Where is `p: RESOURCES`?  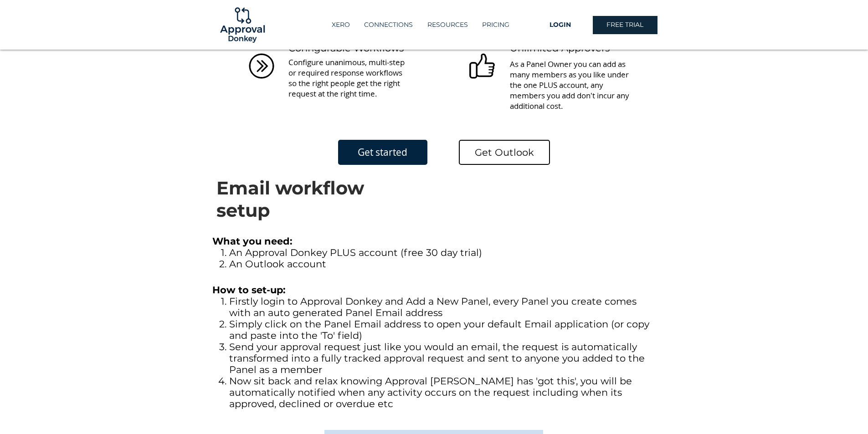 p: RESOURCES is located at coordinates (447, 24).